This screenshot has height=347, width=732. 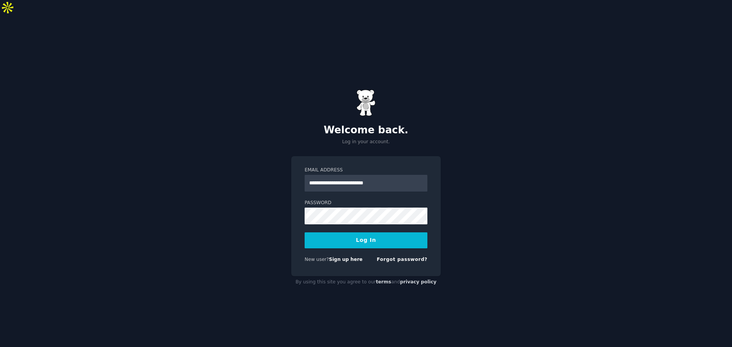 What do you see at coordinates (366, 130) in the screenshot?
I see `h2: Welcome back.` at bounding box center [366, 130].